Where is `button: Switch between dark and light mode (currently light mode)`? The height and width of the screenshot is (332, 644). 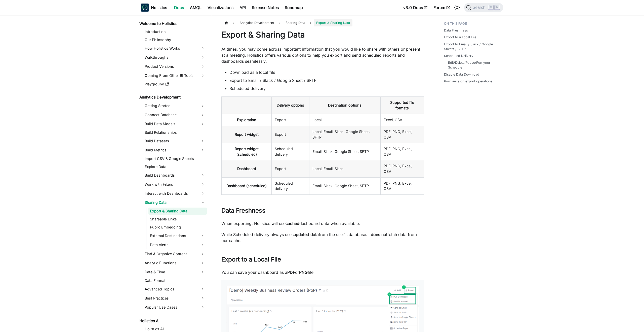
button: Switch between dark and light mode (currently light mode) is located at coordinates (457, 8).